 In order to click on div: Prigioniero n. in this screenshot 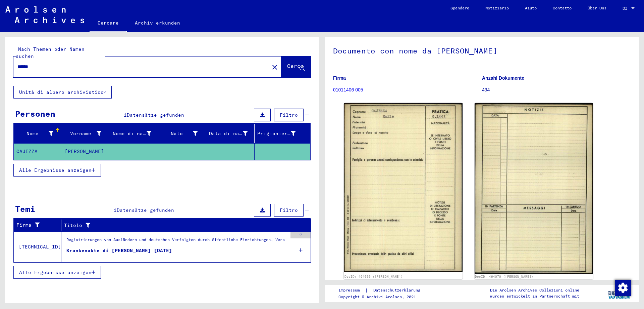, I will do `click(281, 134)`.